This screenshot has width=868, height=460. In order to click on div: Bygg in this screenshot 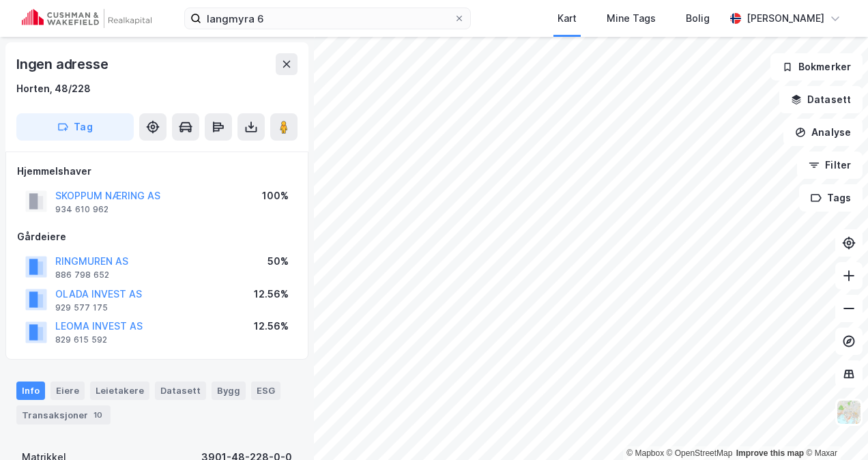, I will do `click(228, 390)`.